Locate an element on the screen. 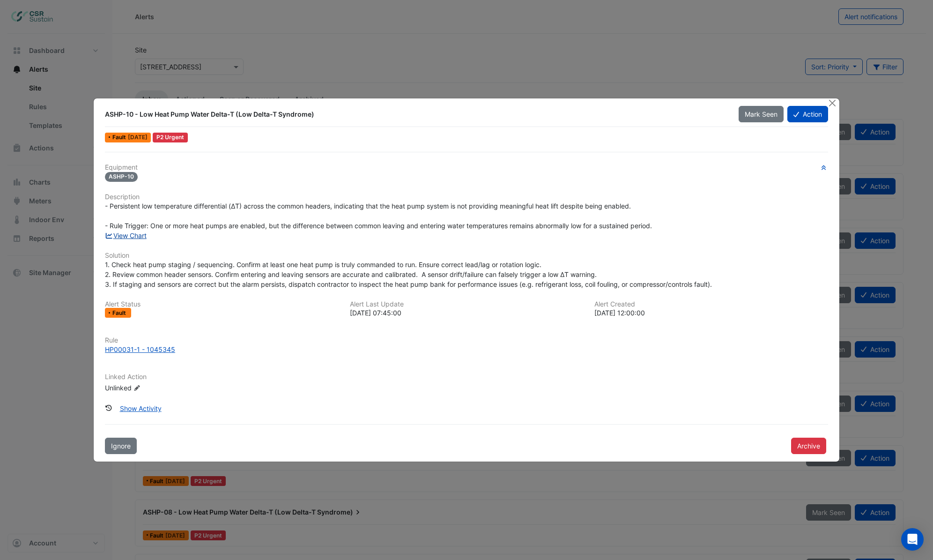  div: ASHP-10 - Low Heat Pump Water Delta-T (Low Delta-T Syndrome) is located at coordinates (416, 114).